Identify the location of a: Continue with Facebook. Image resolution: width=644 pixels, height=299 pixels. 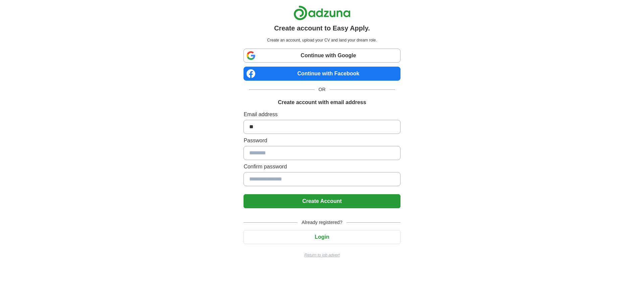
(322, 74).